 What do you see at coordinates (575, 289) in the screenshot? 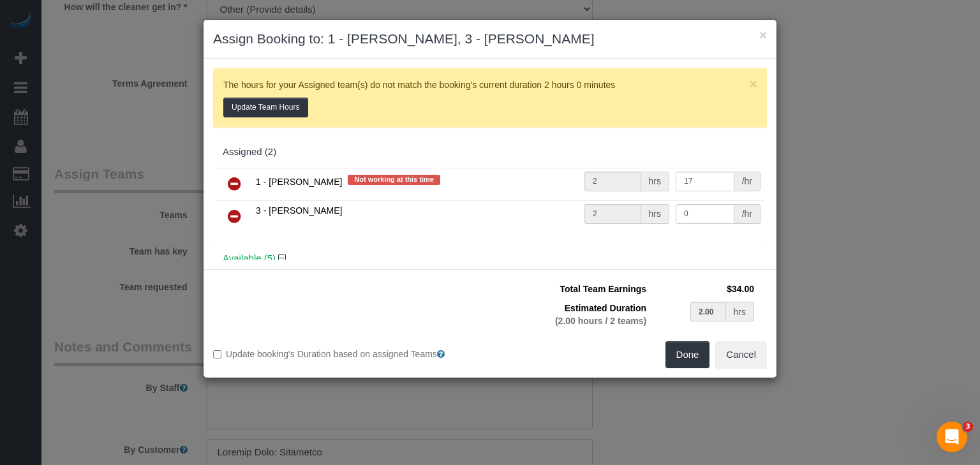
I see `td: Total Team Earnings` at bounding box center [575, 289].